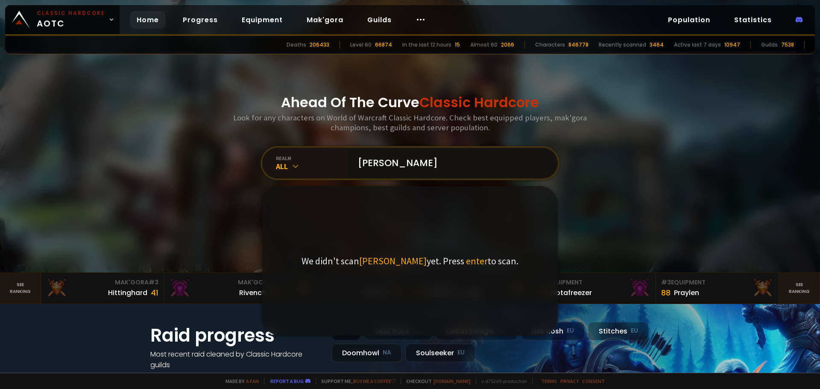 The height and width of the screenshot is (389, 820). I want to click on a: Seeranking, so click(799, 288).